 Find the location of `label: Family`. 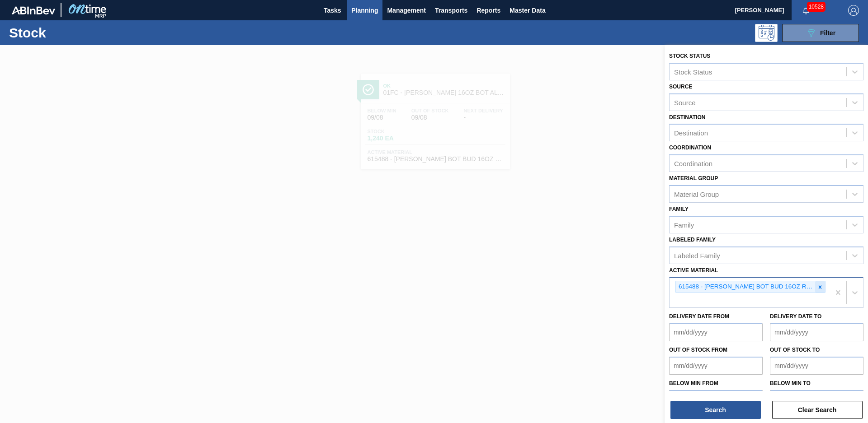

label: Family is located at coordinates (679, 209).